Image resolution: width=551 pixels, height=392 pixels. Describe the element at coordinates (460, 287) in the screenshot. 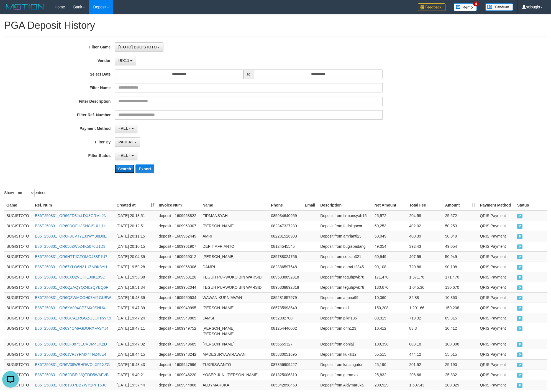

I see `td: 130,670` at that location.